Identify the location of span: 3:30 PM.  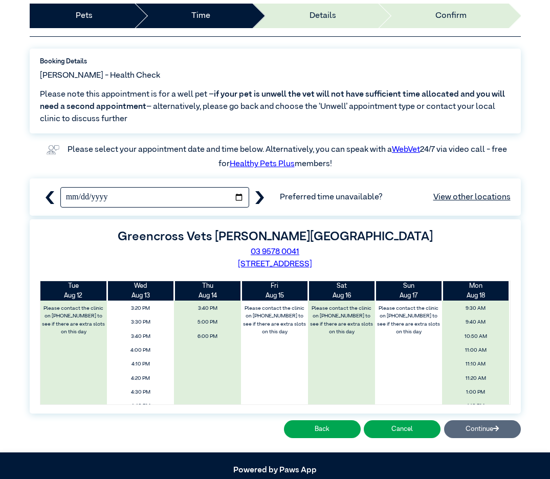
(141, 322).